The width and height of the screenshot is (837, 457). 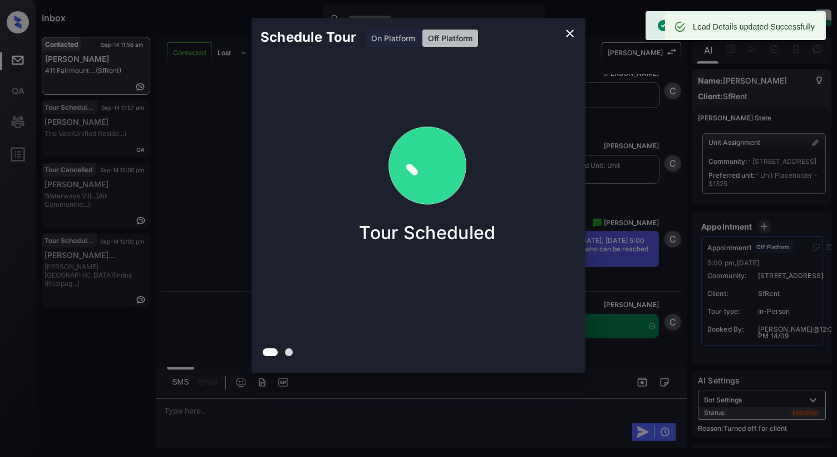 What do you see at coordinates (308, 37) in the screenshot?
I see `h2: Schedule Tour` at bounding box center [308, 37].